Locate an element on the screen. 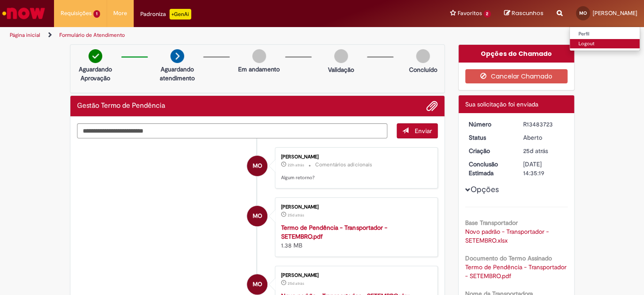 The image size is (644, 295). span: Favoritos is located at coordinates (469, 13).